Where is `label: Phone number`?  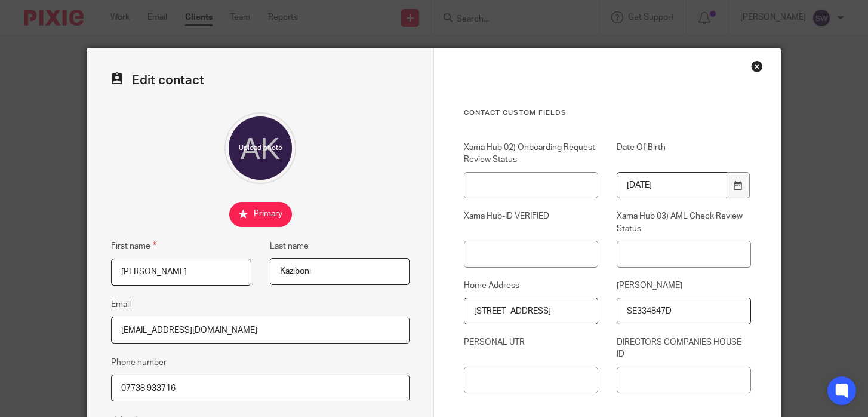 label: Phone number is located at coordinates (139, 363).